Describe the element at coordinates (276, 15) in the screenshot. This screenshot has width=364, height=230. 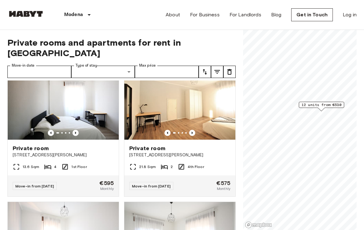
I see `a: Blog` at that location.